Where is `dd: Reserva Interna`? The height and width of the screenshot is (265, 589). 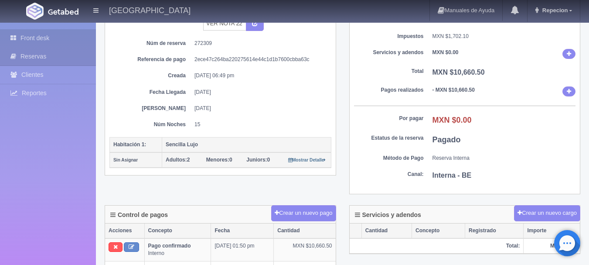 dd: Reserva Interna is located at coordinates (504, 158).